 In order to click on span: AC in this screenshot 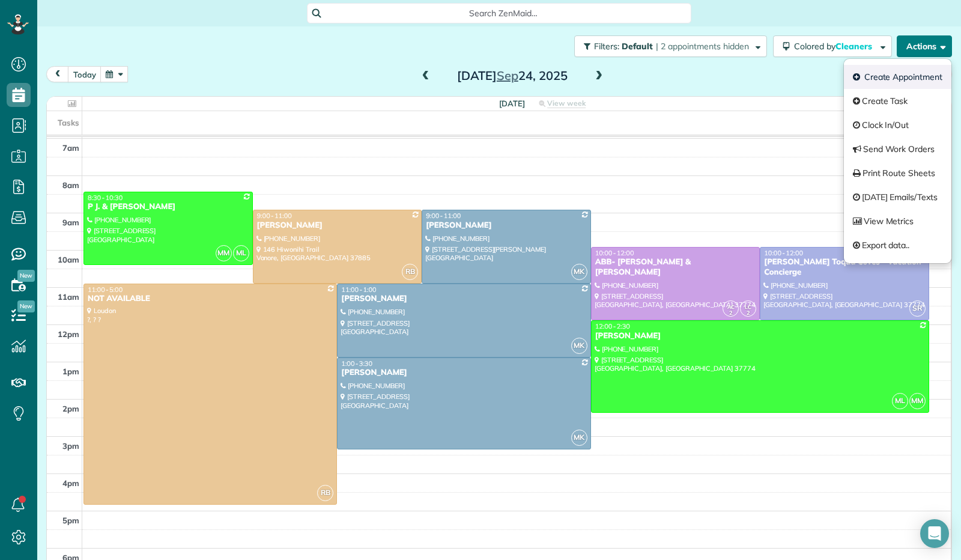, I will do `click(731, 306)`.